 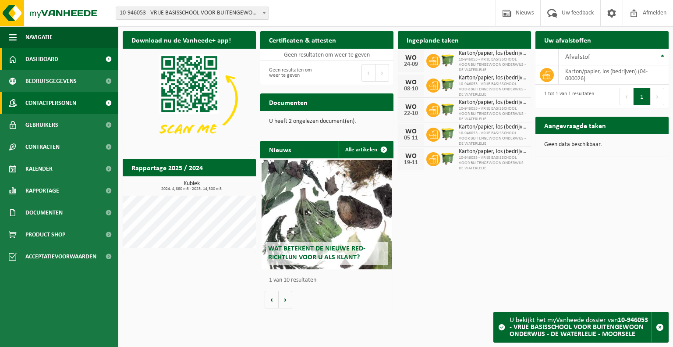 I want to click on span: 10-946053 - VRIJE BASISSCHOOL VOOR BUITENGEWOON ONDERWIJS - DE WATERLELIE - MOORSELE, so click(x=192, y=13).